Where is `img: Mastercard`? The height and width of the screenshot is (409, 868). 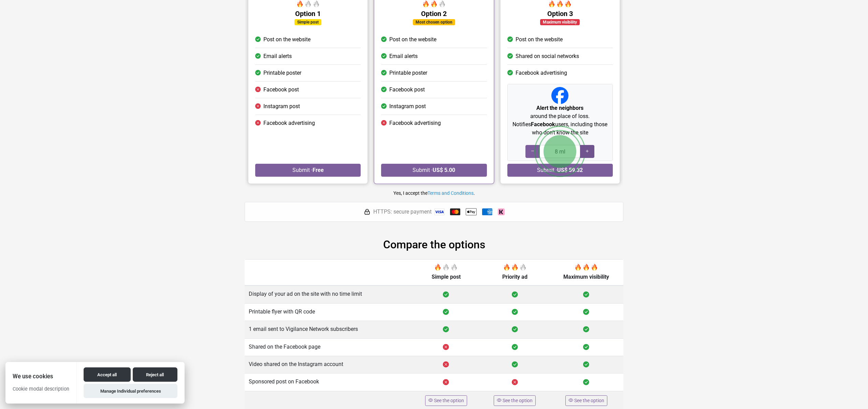
img: Mastercard is located at coordinates (455, 212).